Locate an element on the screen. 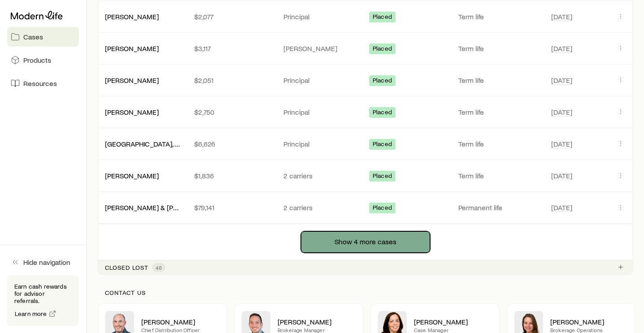  span: Hide navigation is located at coordinates (47, 262).